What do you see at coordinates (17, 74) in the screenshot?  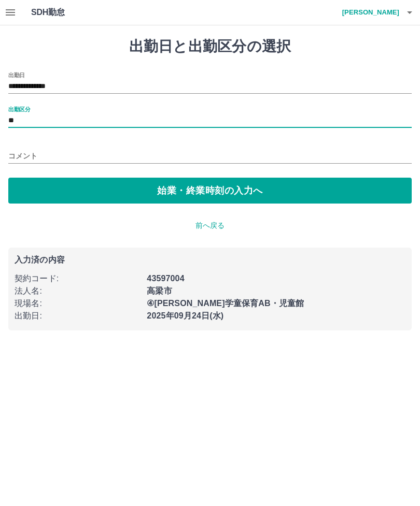 I see `label: 出勤日` at bounding box center [17, 74].